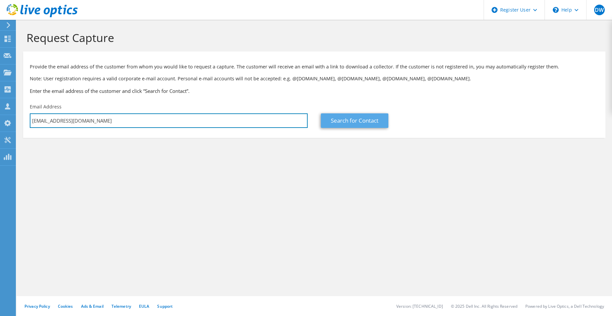  Describe the element at coordinates (314, 79) in the screenshot. I see `p: Note: User registration requires a valid corporate e-mail account. Personal e-mail accounts will ...` at that location.